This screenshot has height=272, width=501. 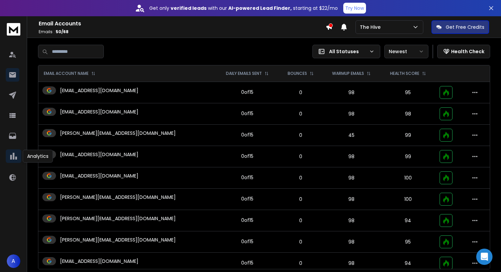 What do you see at coordinates (355, 8) in the screenshot?
I see `p: Try Now` at bounding box center [355, 8].